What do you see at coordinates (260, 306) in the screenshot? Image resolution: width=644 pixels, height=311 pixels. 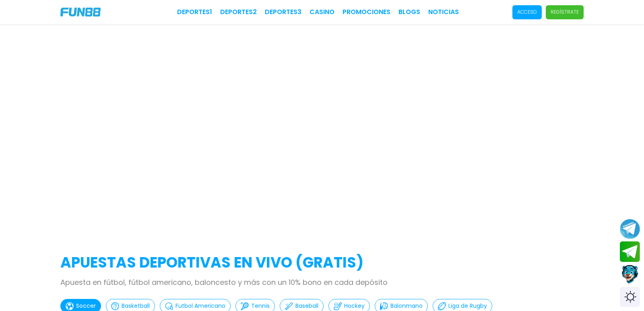 I see `p: Tennis` at bounding box center [260, 306].